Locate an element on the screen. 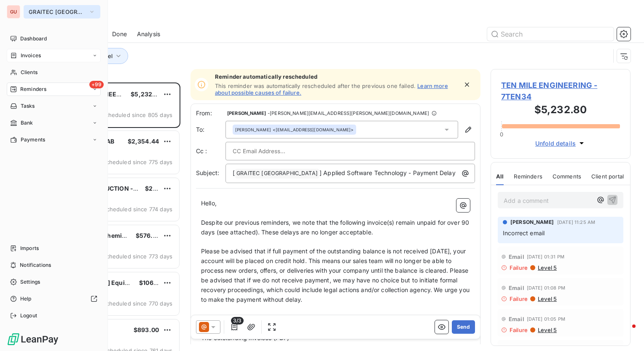  span: From: is located at coordinates (211, 113).